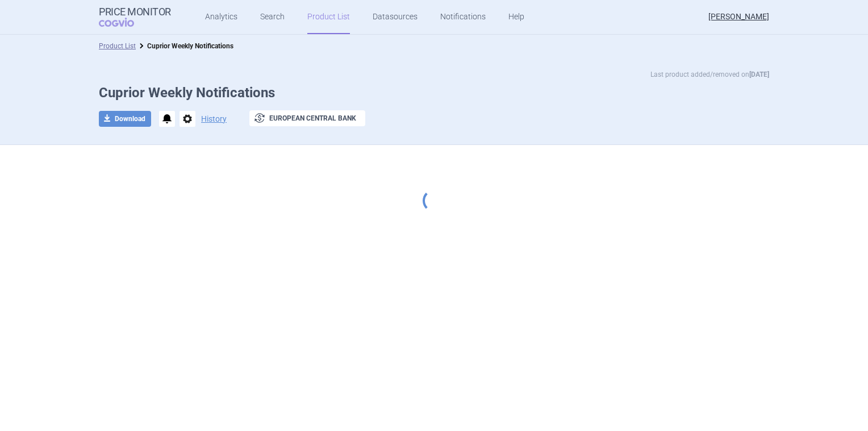 This screenshot has height=431, width=868. I want to click on p: Last product added/removed on, so click(709, 74).